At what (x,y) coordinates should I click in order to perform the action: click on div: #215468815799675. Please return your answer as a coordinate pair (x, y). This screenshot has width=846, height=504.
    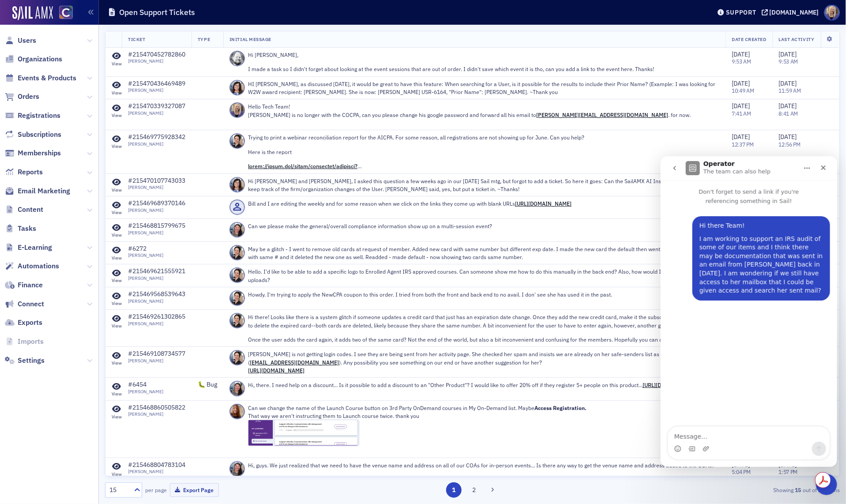
    Looking at the image, I should click on (156, 226).